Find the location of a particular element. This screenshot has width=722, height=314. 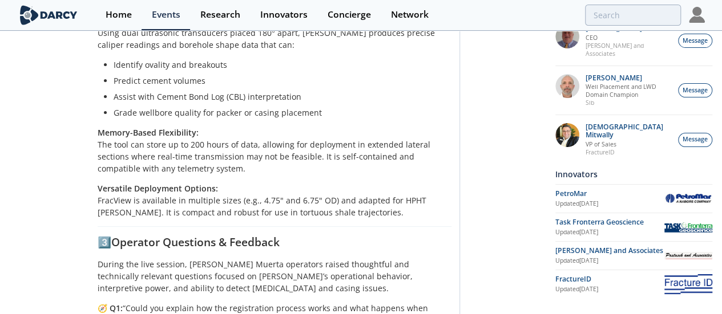

div: Events is located at coordinates (166, 15).